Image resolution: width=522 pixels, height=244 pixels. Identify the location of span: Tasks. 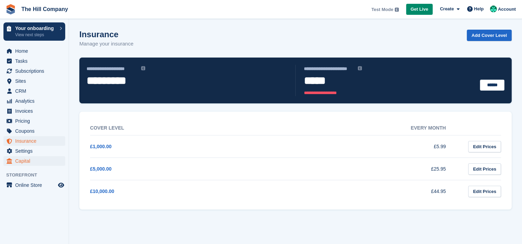
(36, 61).